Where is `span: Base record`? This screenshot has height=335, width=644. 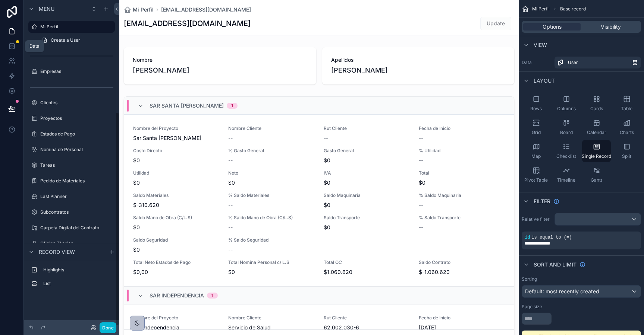 span: Base record is located at coordinates (572, 9).